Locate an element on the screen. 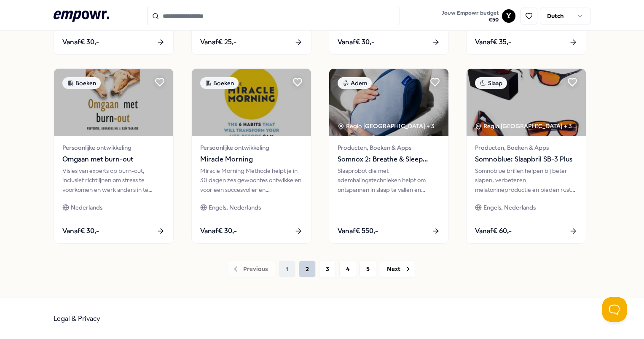 This screenshot has height=339, width=644. button: 3 is located at coordinates (328, 269).